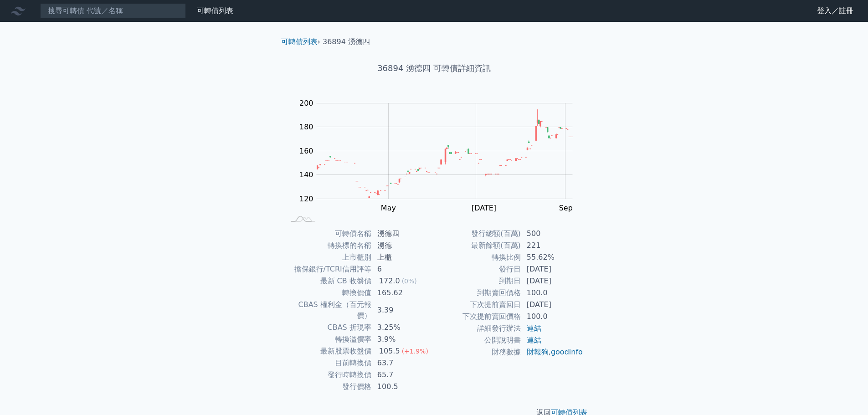 The width and height of the screenshot is (868, 415). I want to click on td: 詳細發行辦法, so click(477, 329).